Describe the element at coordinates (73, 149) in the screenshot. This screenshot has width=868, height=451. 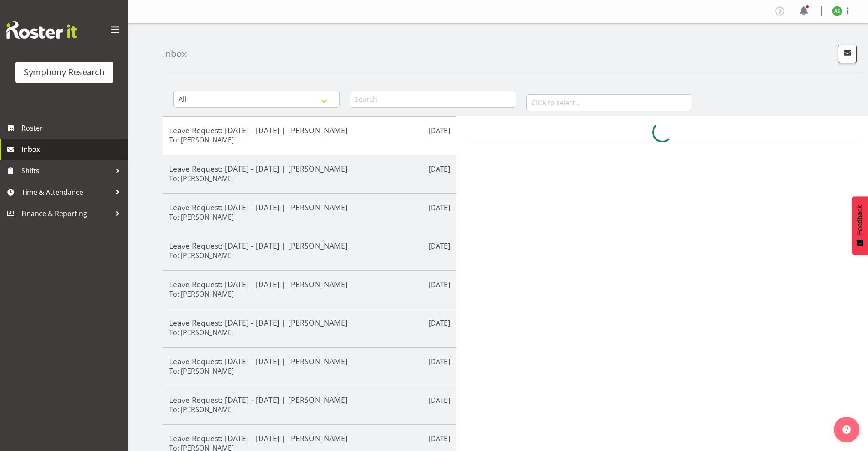
I see `span: Inbox` at that location.